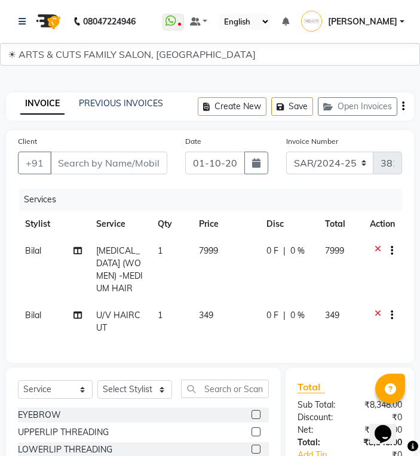 This screenshot has width=420, height=456. I want to click on div: LOWERLIP THREADING, so click(65, 450).